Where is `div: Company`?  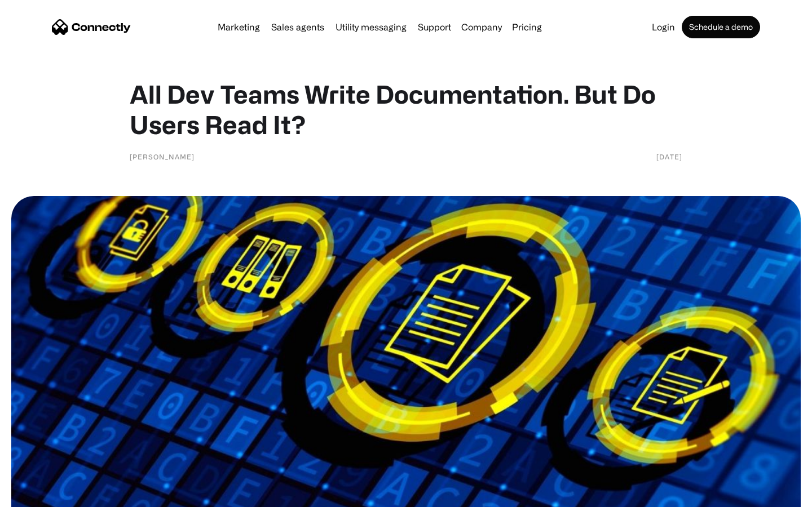 div: Company is located at coordinates (482, 27).